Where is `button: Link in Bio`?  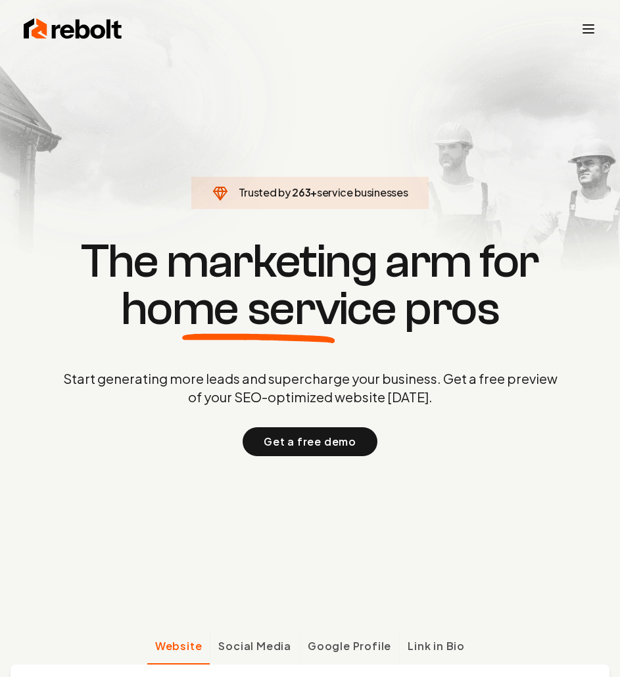
button: Link in Bio is located at coordinates (436, 647).